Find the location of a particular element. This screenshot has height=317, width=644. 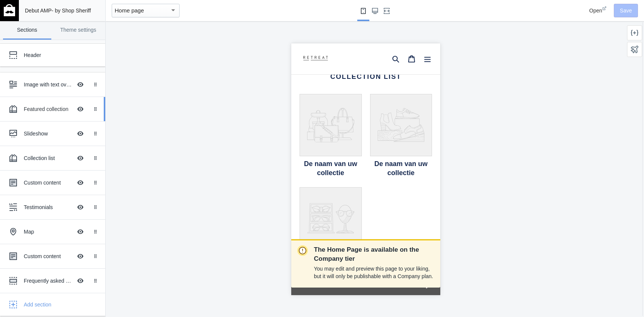

div: Featured collection is located at coordinates (48, 109).